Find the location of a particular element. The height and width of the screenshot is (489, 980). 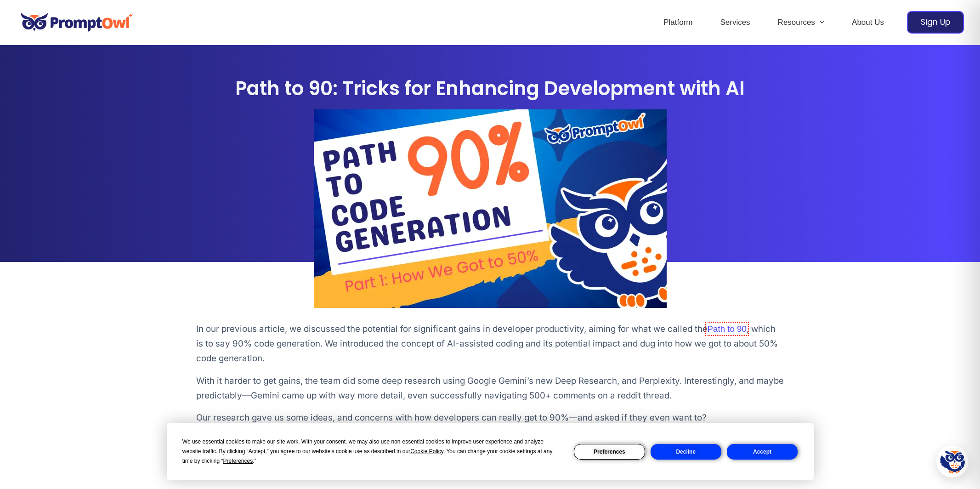

span: Menu Toggle is located at coordinates (819, 22).